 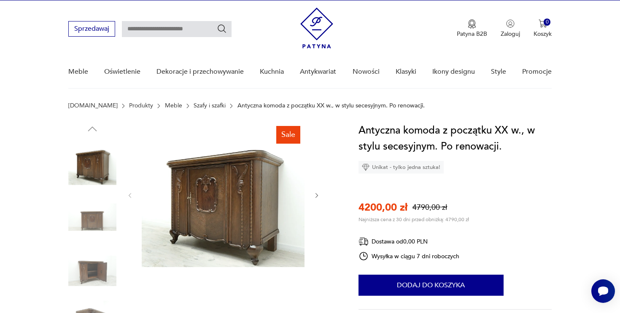 What do you see at coordinates (453, 72) in the screenshot?
I see `a: Ikony designu` at bounding box center [453, 72].